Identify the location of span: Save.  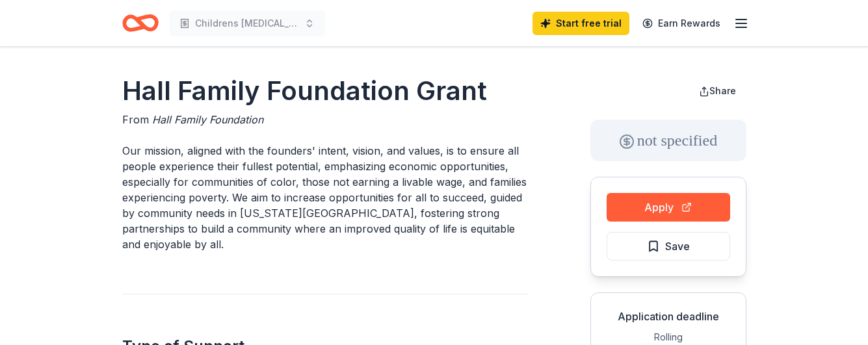
(677, 247).